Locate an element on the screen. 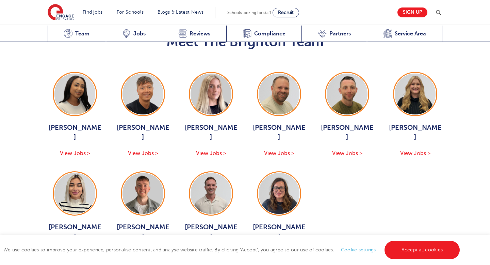 This screenshot has height=265, width=490. img: Ash Francis is located at coordinates (143, 193).